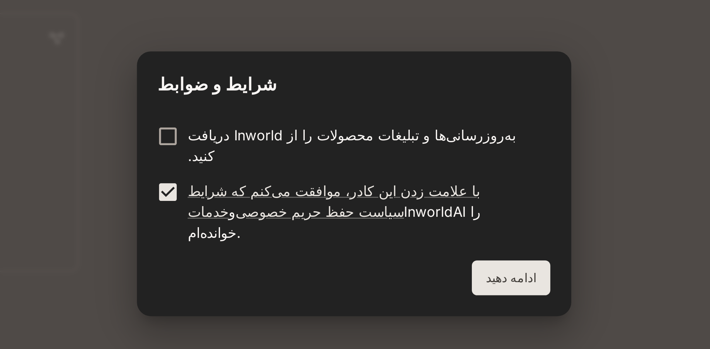  What do you see at coordinates (422, 214) in the screenshot?
I see `font: ادامه دهید` at bounding box center [422, 214].